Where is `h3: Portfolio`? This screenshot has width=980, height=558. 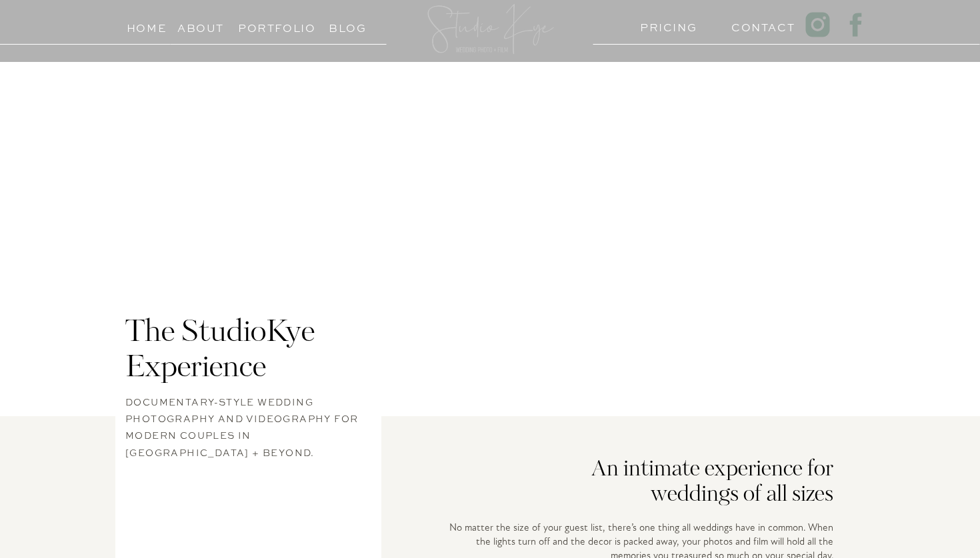 h3: Portfolio is located at coordinates (268, 25).